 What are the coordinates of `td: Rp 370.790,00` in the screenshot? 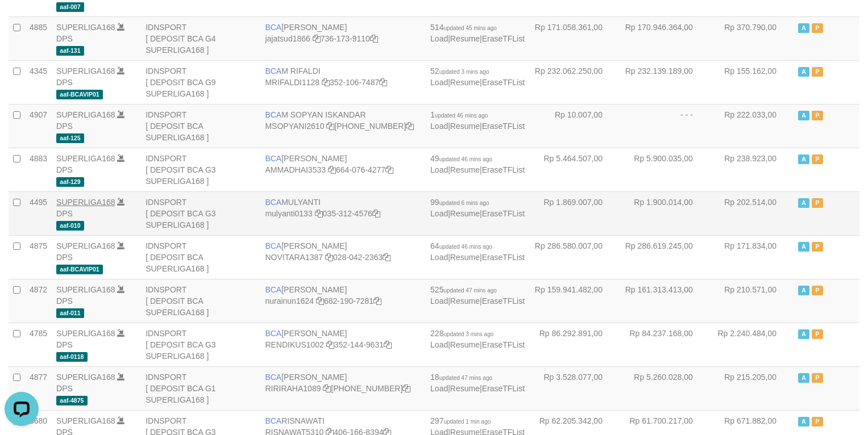 It's located at (751, 38).